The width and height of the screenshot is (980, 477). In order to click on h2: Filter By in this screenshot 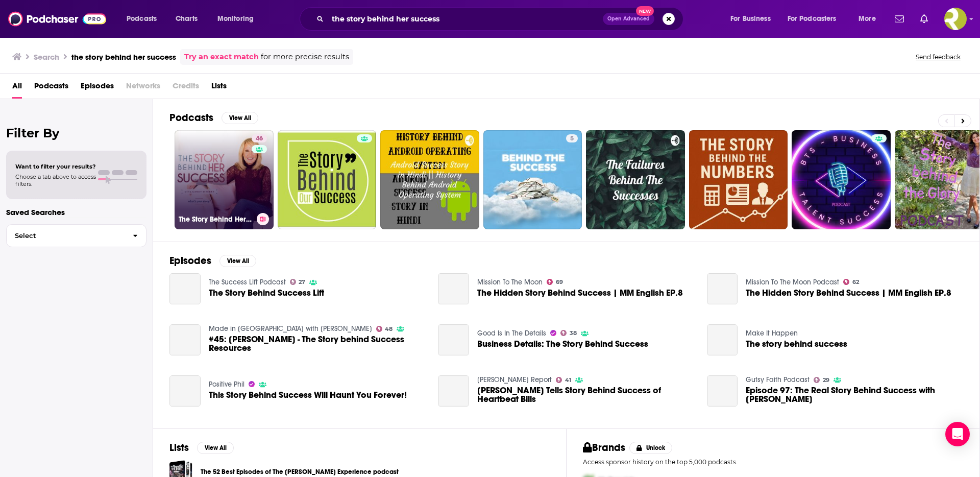, I will do `click(76, 133)`.